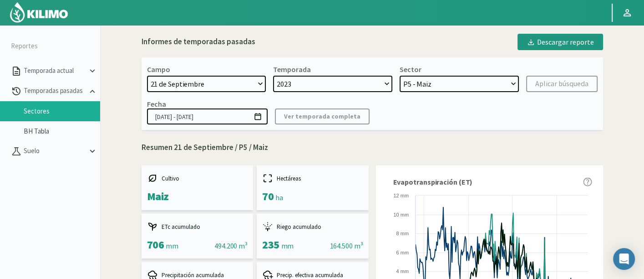  I want to click on span: ha, so click(279, 197).